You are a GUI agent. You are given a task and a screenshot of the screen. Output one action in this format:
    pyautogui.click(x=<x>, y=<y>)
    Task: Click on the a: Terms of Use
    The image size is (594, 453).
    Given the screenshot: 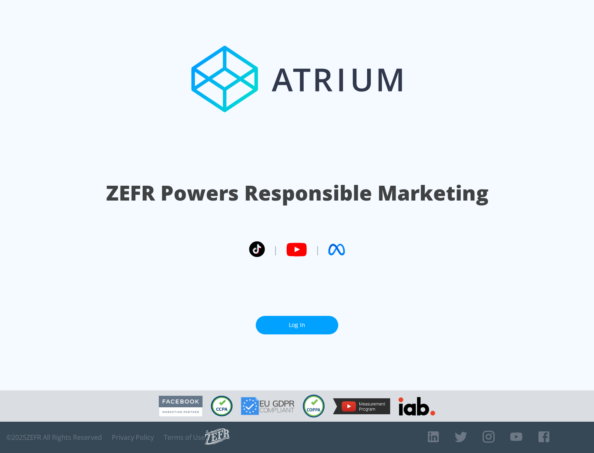 What is the action you would take?
    pyautogui.click(x=184, y=438)
    